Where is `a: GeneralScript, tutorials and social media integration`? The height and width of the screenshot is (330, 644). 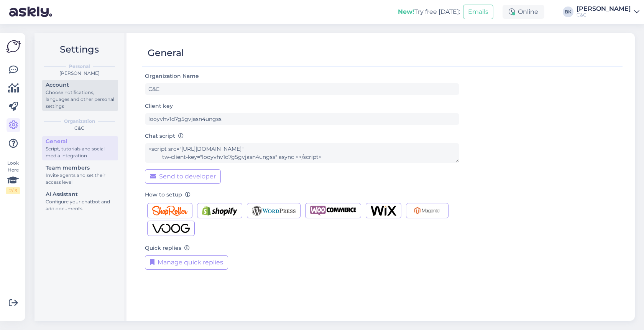
a: GeneralScript, tutorials and social media integration is located at coordinates (80, 148).